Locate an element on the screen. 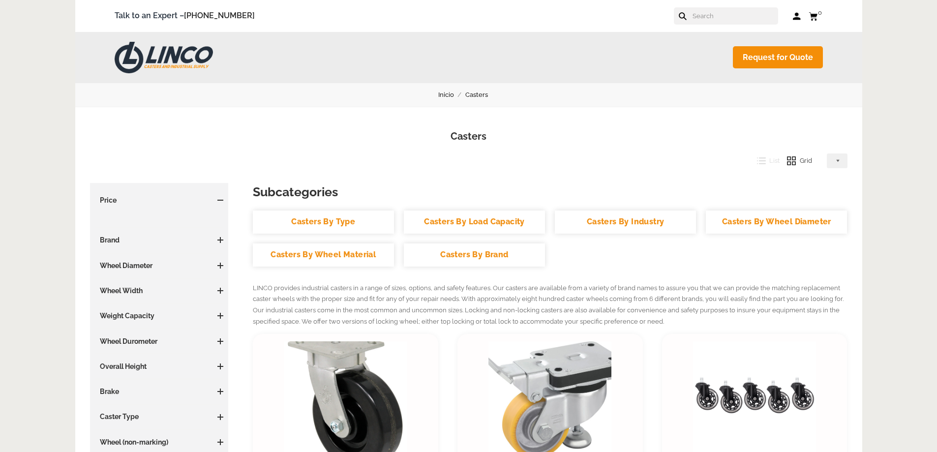 This screenshot has width=937, height=452. h3: Overall Height is located at coordinates (159, 366).